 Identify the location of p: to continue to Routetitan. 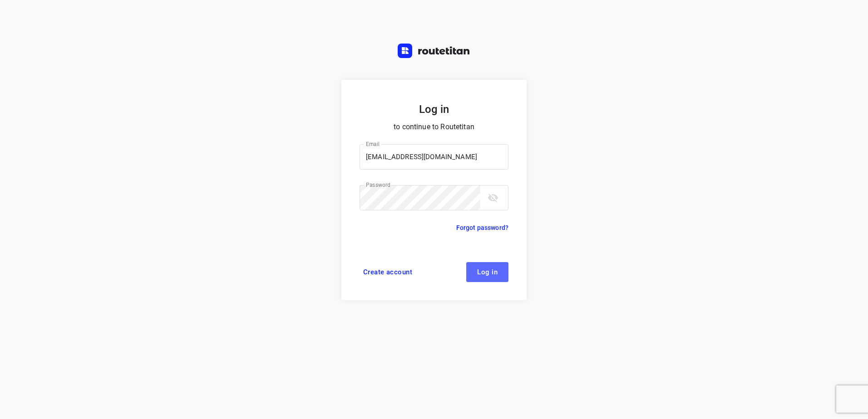
(434, 127).